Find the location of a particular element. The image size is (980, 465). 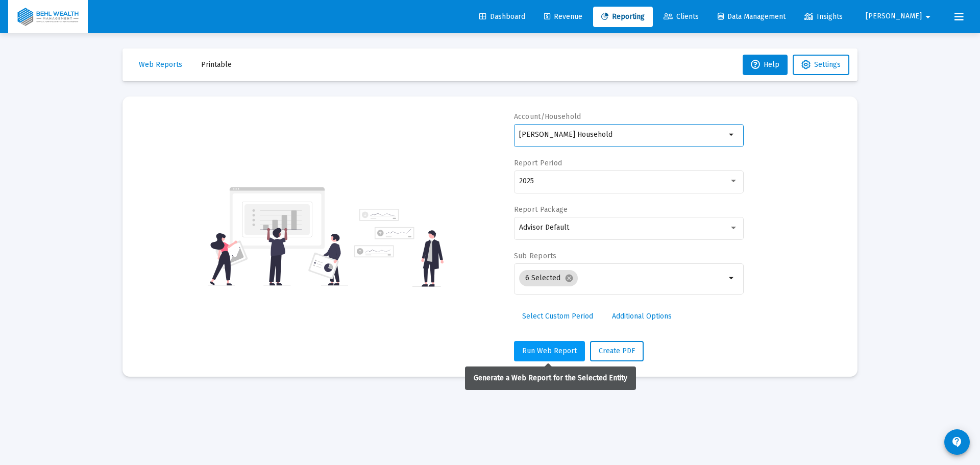

span: Run Web Report is located at coordinates (550, 351).